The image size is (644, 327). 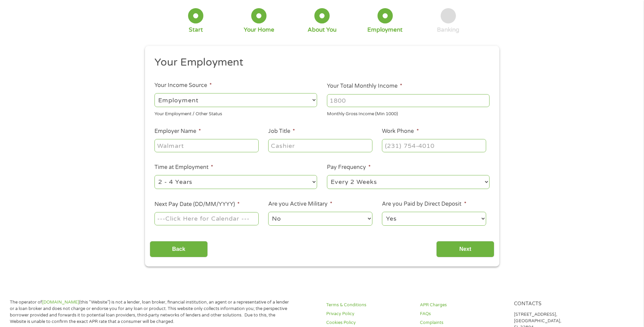 I want to click on input: Walmart, so click(x=206, y=145).